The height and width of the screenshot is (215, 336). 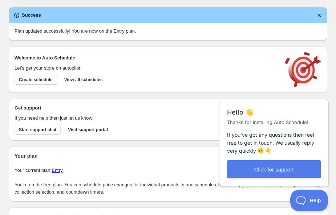 What do you see at coordinates (37, 130) in the screenshot?
I see `span: Start support chat` at bounding box center [37, 130].